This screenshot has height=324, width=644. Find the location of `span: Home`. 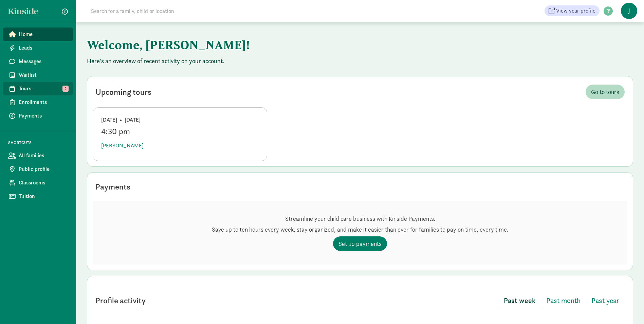

span: Home is located at coordinates (43, 35).